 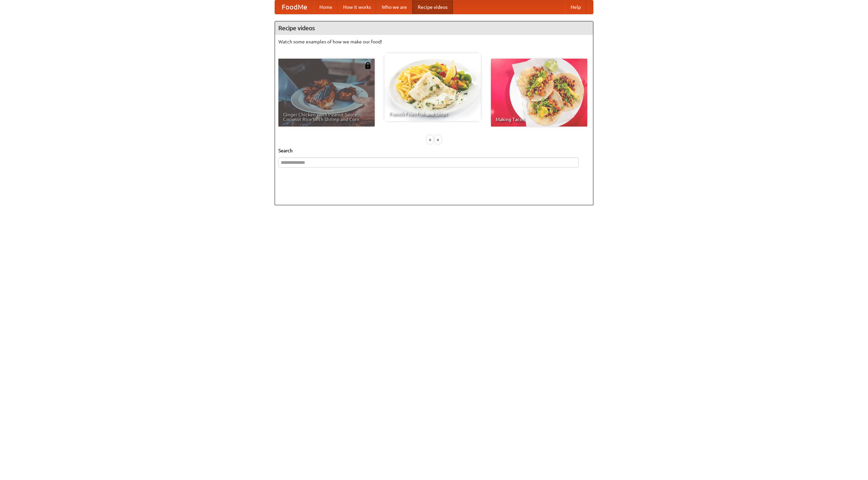 I want to click on a: French Fries Fish and Chips, so click(x=433, y=87).